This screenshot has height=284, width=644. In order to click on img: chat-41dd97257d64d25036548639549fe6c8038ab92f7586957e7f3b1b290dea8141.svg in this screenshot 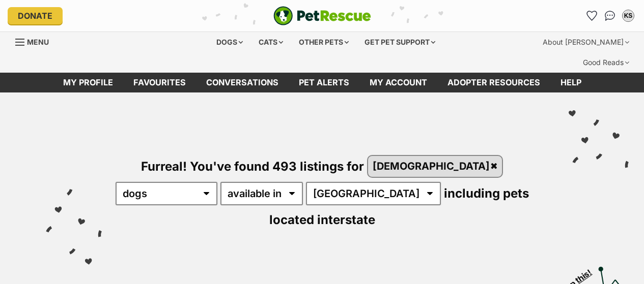, I will do `click(610, 16)`.